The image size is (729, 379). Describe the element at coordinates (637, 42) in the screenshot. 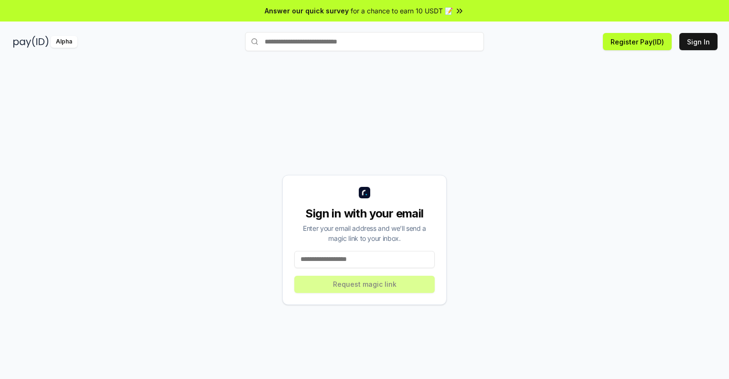

I see `button: Register Pay(ID)` at that location.